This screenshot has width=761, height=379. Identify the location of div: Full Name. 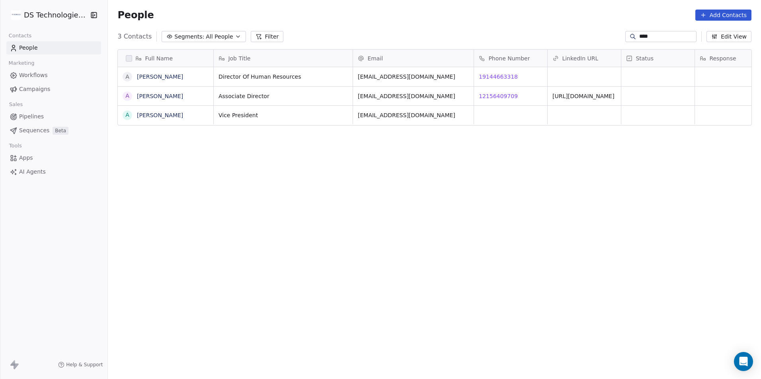
(165, 58).